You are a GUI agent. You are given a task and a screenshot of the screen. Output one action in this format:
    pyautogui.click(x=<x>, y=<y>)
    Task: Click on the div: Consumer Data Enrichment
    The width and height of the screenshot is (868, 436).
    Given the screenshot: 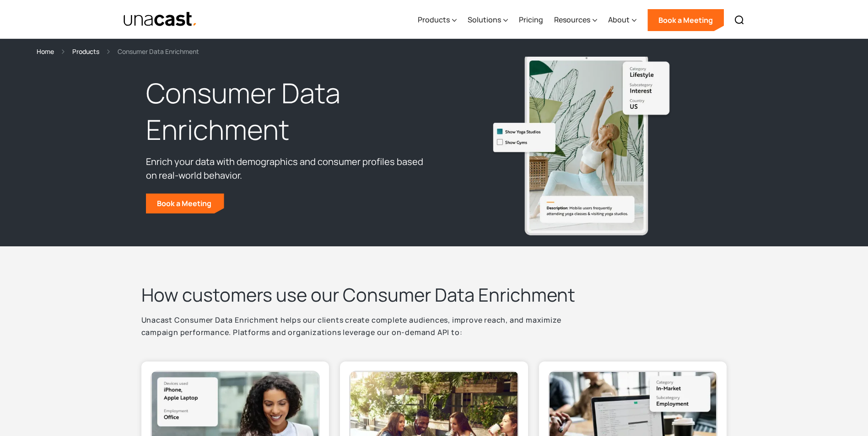 What is the action you would take?
    pyautogui.click(x=158, y=51)
    